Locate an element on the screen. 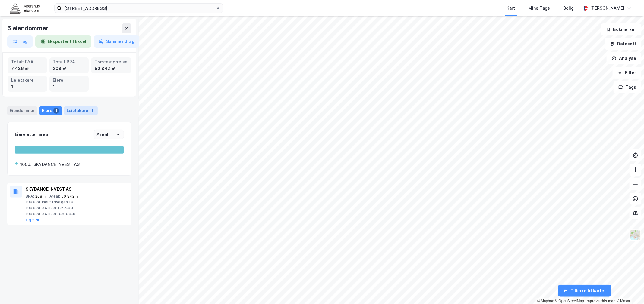 The width and height of the screenshot is (644, 304). div: Mine Tags is located at coordinates (540, 8).